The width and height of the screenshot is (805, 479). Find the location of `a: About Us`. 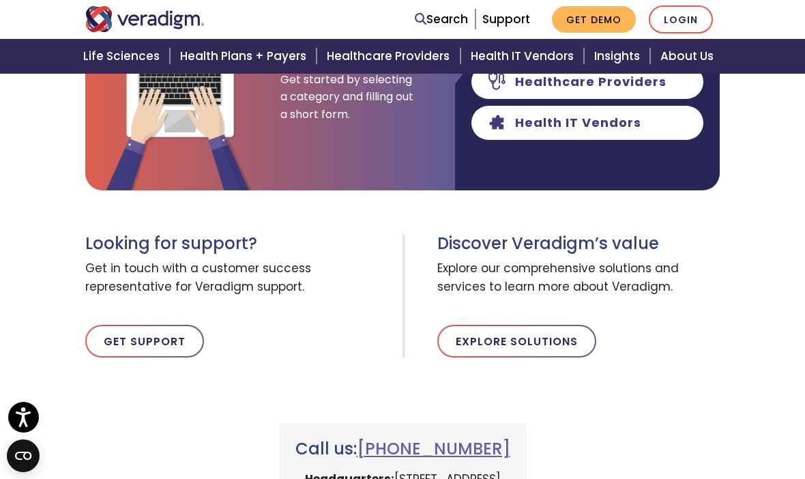

a: About Us is located at coordinates (691, 56).